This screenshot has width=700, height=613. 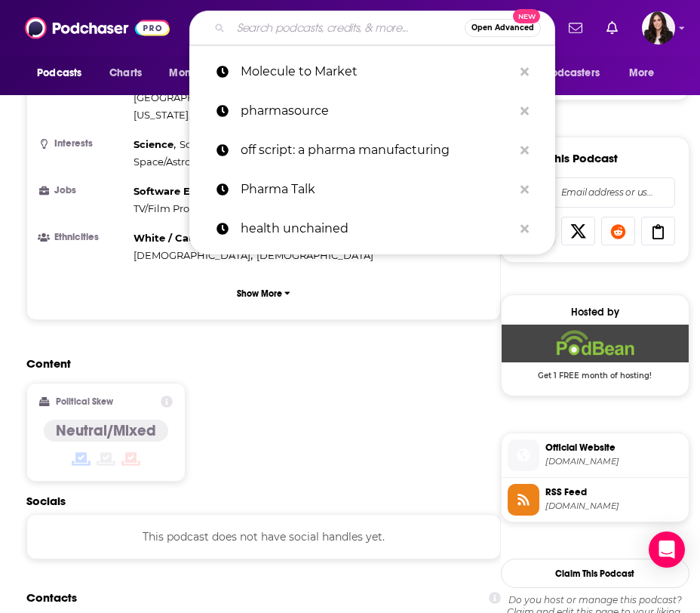 I want to click on span: RSS Feed, so click(x=614, y=492).